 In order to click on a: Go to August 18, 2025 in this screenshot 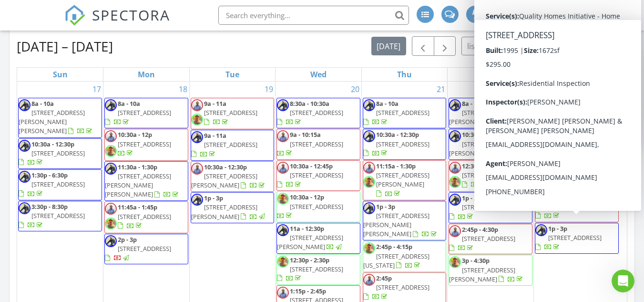, I will do `click(183, 89)`.